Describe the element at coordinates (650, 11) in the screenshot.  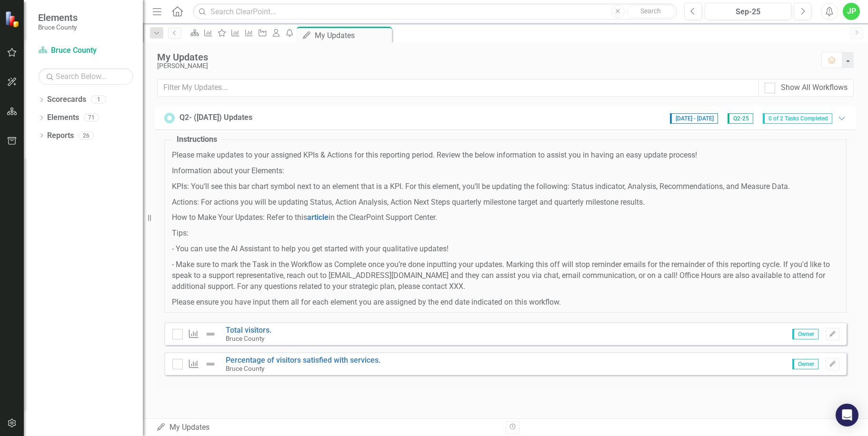
I see `span: Search` at that location.